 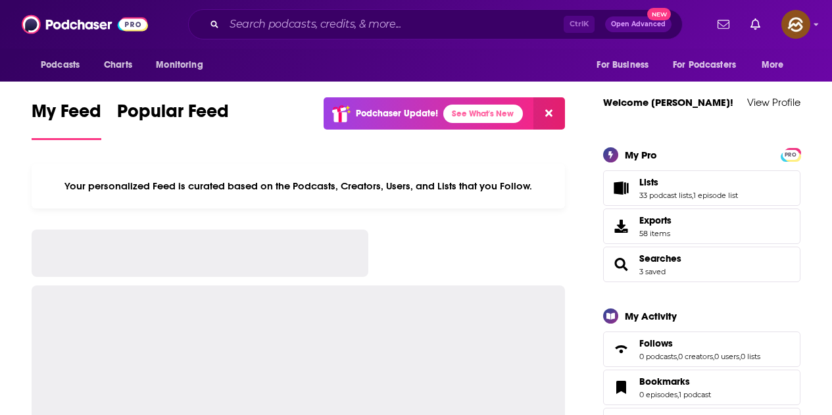 I want to click on a: 0 lists, so click(x=751, y=357).